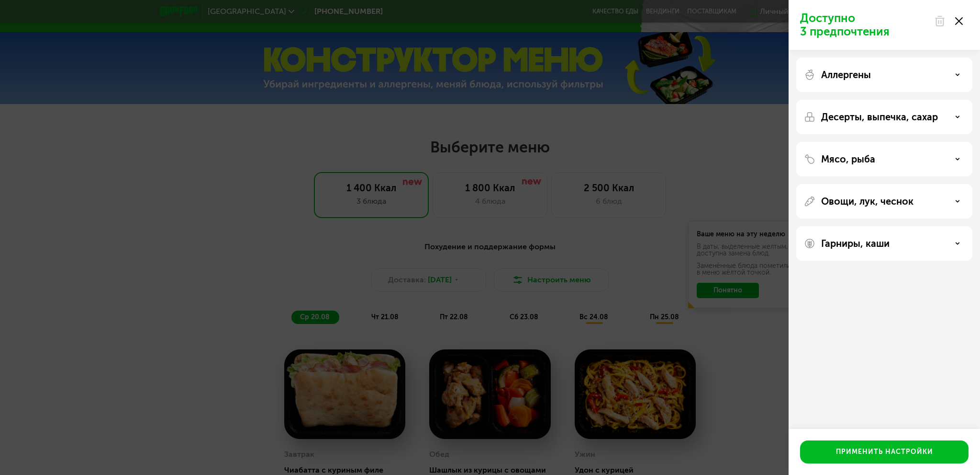 The height and width of the screenshot is (475, 980). What do you see at coordinates (856, 243) in the screenshot?
I see `p: Гарниры, каши` at bounding box center [856, 243].